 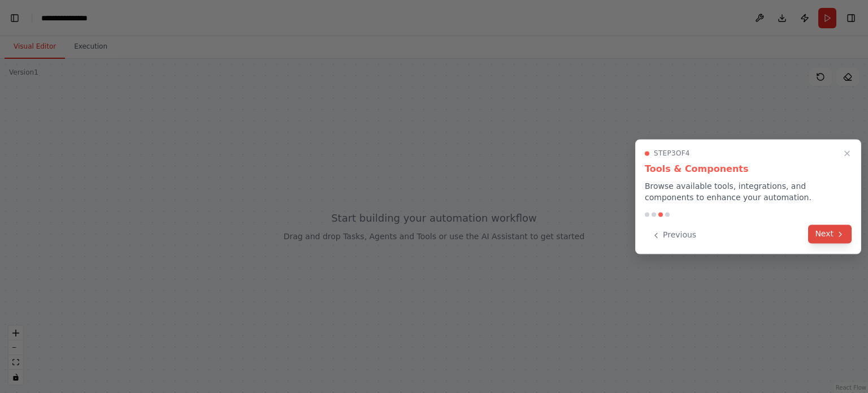 I want to click on button: Next, so click(x=830, y=233).